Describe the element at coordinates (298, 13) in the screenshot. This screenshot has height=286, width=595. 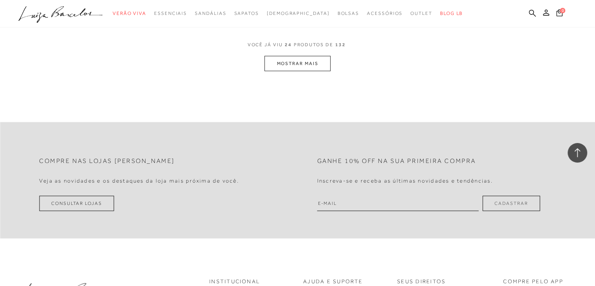
I see `a: noSubCategoriesText` at that location.